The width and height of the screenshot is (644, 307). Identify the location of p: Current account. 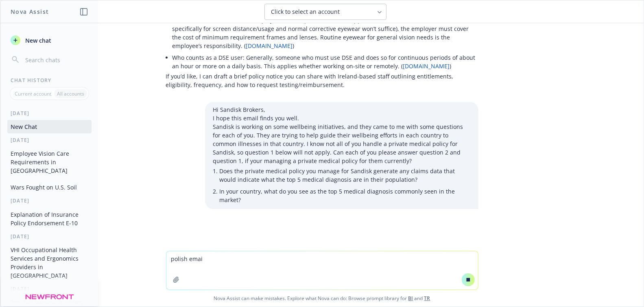
(33, 93).